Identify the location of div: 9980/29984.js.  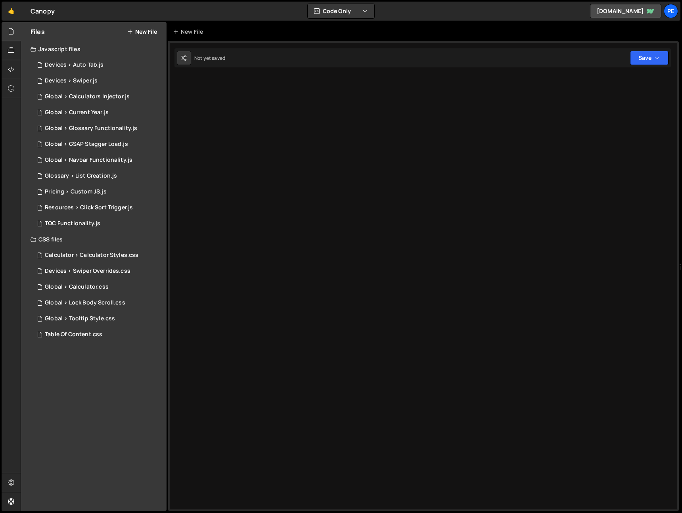
(98, 144).